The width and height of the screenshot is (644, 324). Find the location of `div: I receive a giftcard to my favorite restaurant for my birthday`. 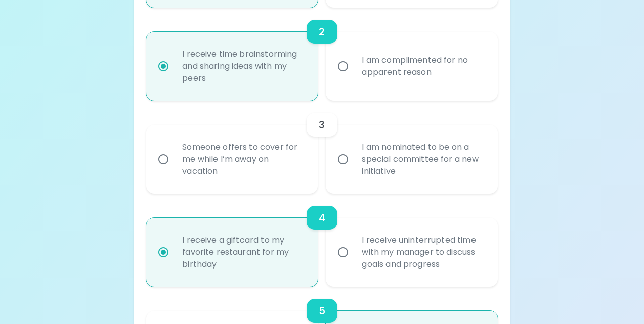

div: I receive a giftcard to my favorite restaurant for my birthday is located at coordinates (243, 252).